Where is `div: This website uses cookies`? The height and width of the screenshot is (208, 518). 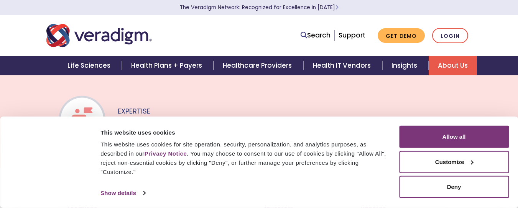 div: This website uses cookies is located at coordinates (245, 133).